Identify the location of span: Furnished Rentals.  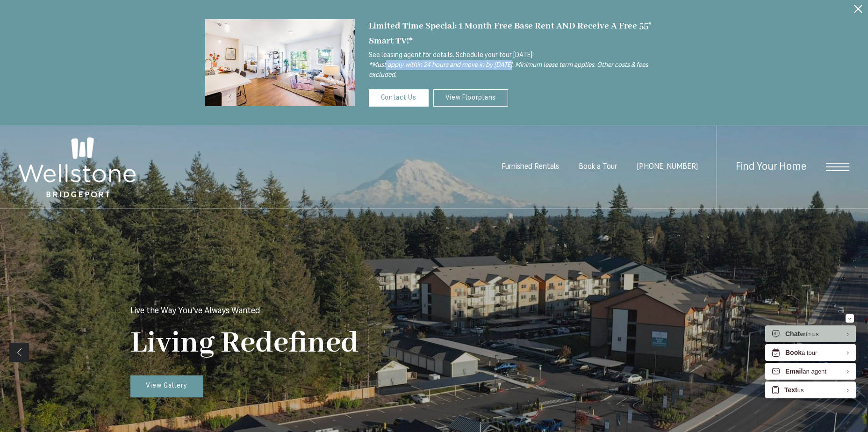
(530, 167).